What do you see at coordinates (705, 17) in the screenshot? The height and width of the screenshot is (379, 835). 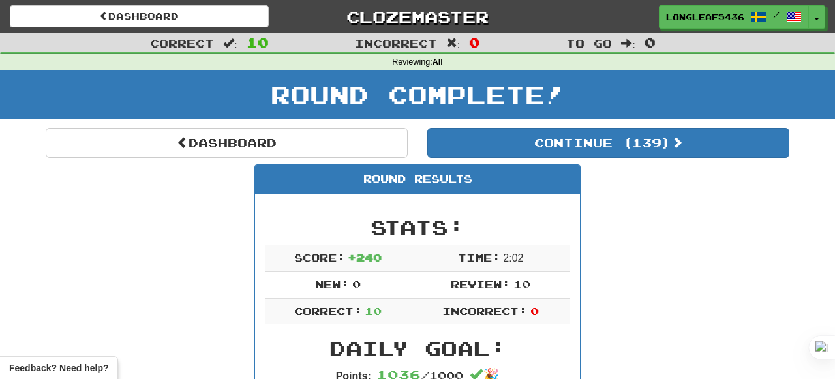 I see `span: LongLeaf5436` at bounding box center [705, 17].